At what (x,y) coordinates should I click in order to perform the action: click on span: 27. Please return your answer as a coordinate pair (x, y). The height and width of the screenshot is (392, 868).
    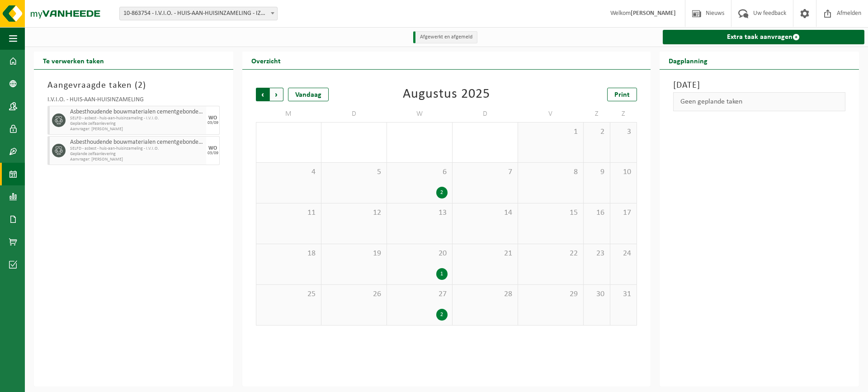
    Looking at the image, I should click on (420, 294).